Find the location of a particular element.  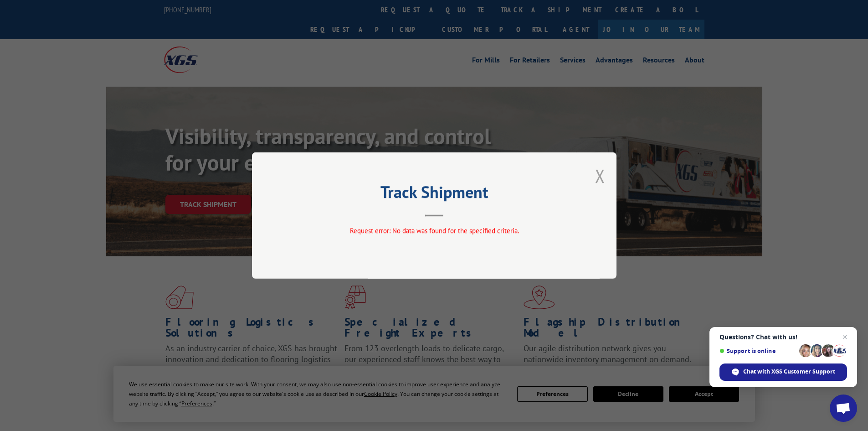

span: Close chat is located at coordinates (844, 337).